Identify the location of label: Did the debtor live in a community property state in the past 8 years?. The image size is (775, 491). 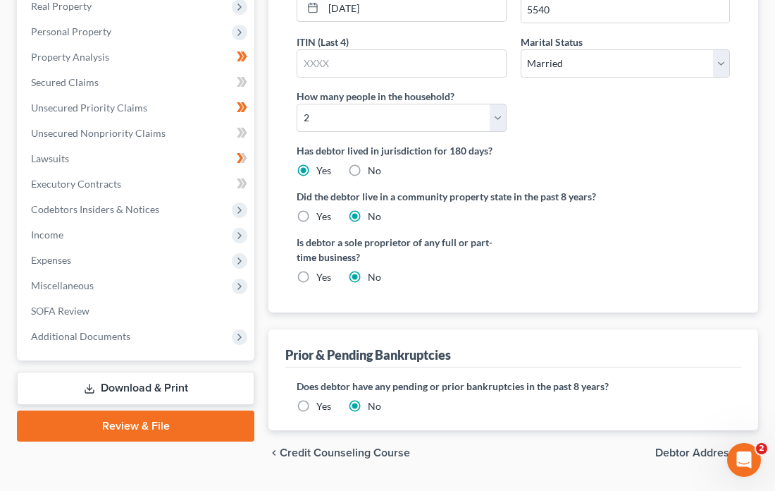
(513, 196).